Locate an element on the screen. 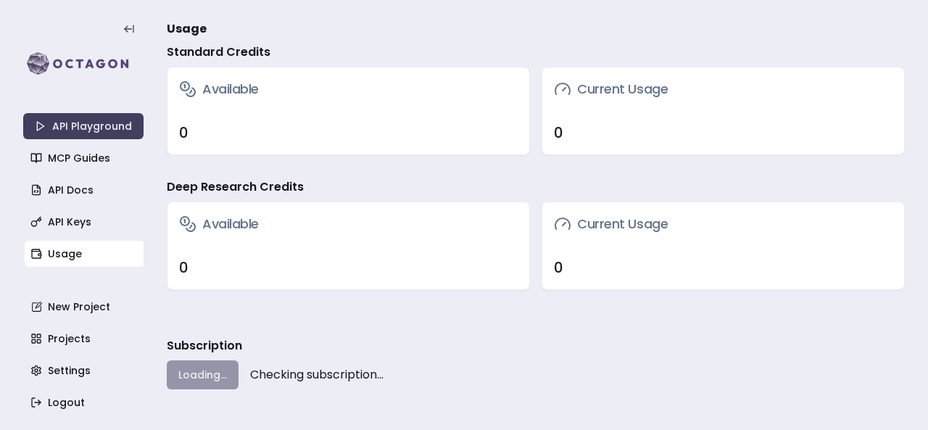  img: logo-rect-yK7x_WSZ.svg is located at coordinates (83, 64).